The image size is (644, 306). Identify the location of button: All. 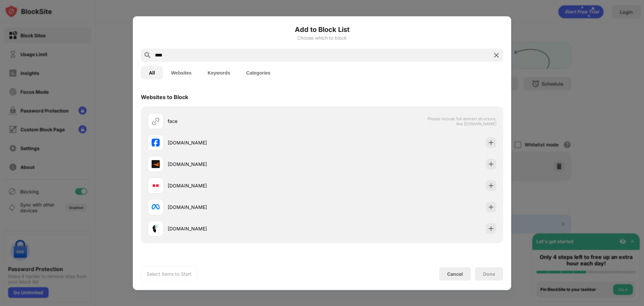
(152, 73).